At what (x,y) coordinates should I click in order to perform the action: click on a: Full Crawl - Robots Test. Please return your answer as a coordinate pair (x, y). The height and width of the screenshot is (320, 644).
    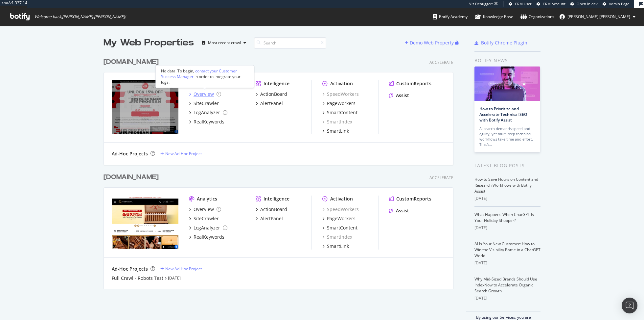
    Looking at the image, I should click on (137, 278).